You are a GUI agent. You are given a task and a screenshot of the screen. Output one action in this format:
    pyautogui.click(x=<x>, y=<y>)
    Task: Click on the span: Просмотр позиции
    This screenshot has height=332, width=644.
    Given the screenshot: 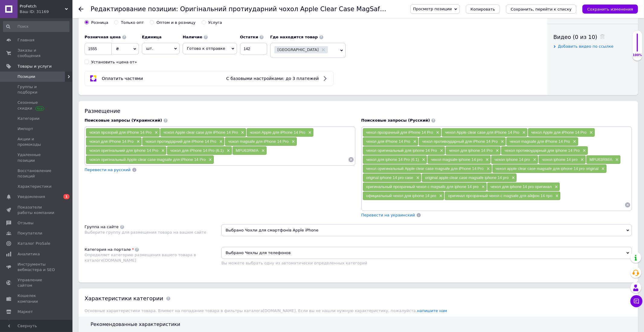 What is the action you would take?
    pyautogui.click(x=432, y=9)
    